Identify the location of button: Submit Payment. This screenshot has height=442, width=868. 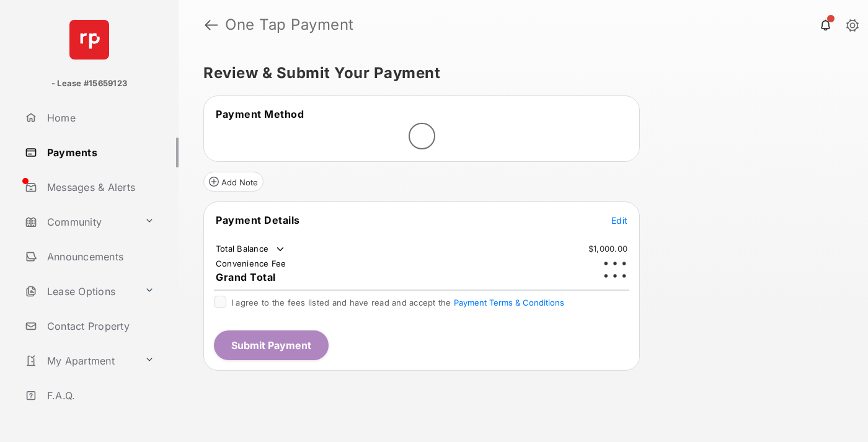
(271, 345).